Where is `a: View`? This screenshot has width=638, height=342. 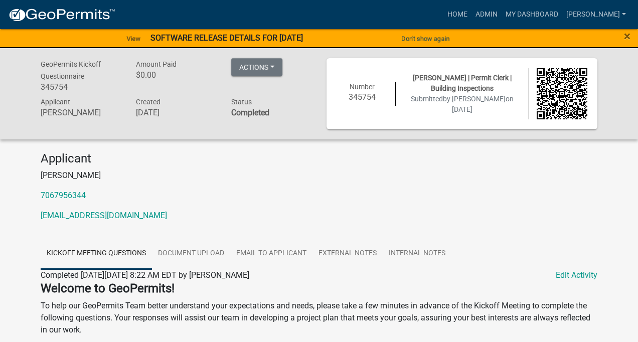 a: View is located at coordinates (133, 38).